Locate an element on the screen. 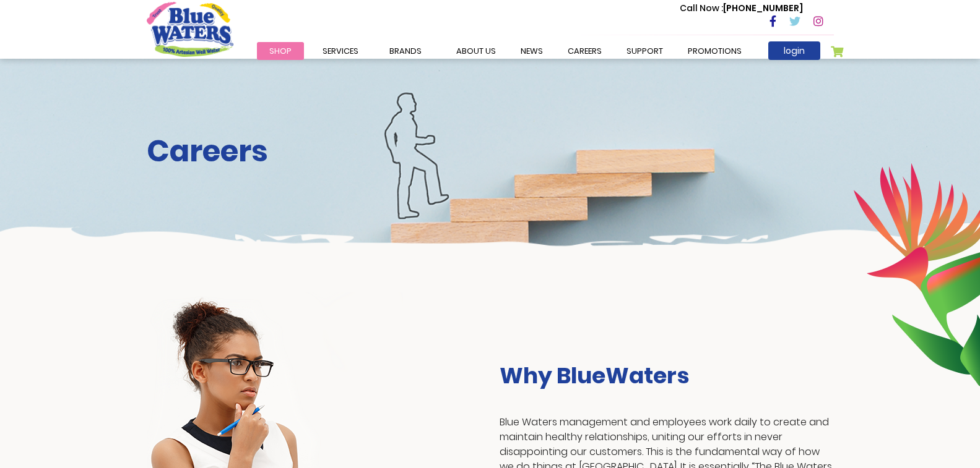 Image resolution: width=980 pixels, height=468 pixels. a: about us is located at coordinates (476, 51).